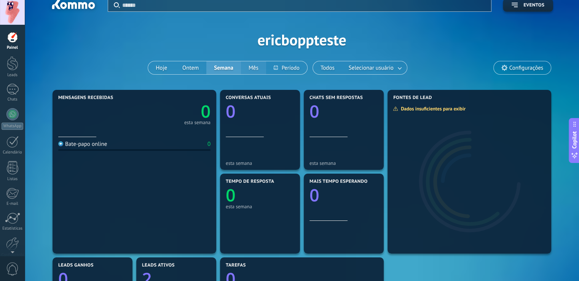  What do you see at coordinates (13, 152) in the screenshot?
I see `div: Calendário` at bounding box center [13, 152].